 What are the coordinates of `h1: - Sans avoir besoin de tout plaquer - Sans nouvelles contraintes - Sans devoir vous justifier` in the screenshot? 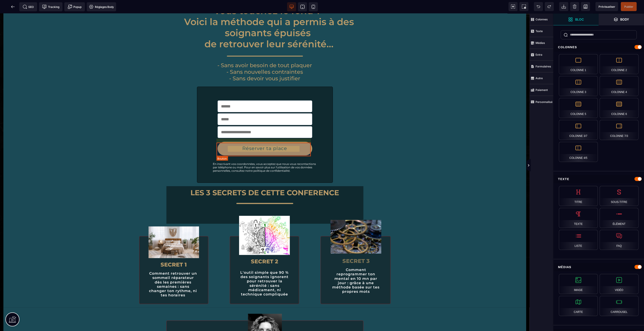 It's located at (264, 58).